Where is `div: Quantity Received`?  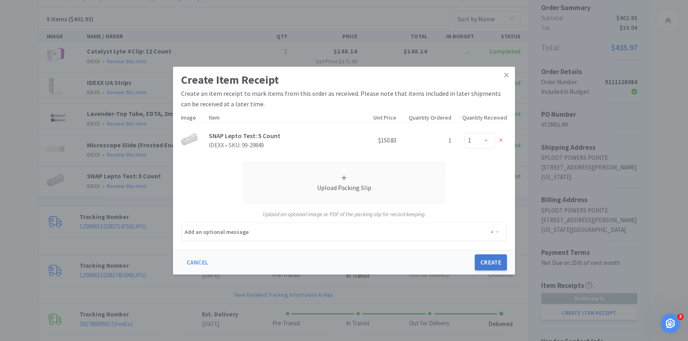
div: Quantity Received is located at coordinates (482, 117).